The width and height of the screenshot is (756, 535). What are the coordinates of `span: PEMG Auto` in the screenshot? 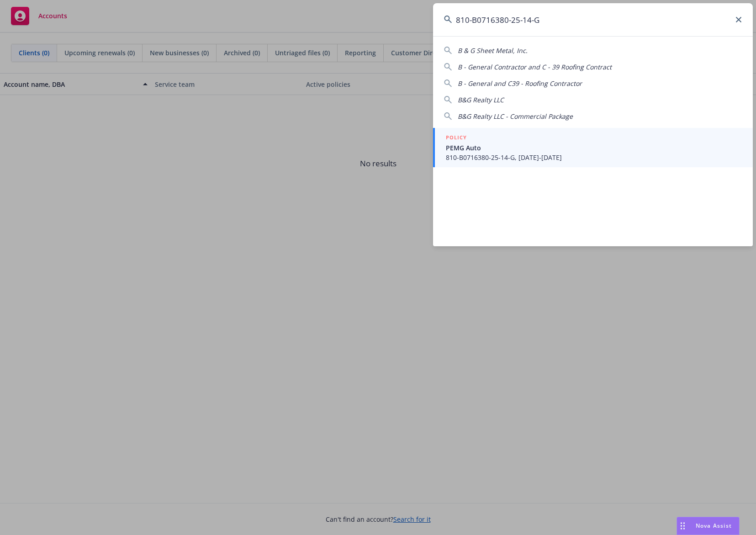 It's located at (594, 147).